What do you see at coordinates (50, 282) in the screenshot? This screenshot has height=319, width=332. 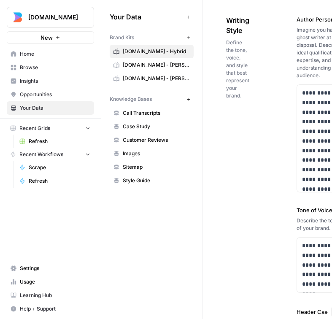 I see `a: Usage` at bounding box center [50, 282].